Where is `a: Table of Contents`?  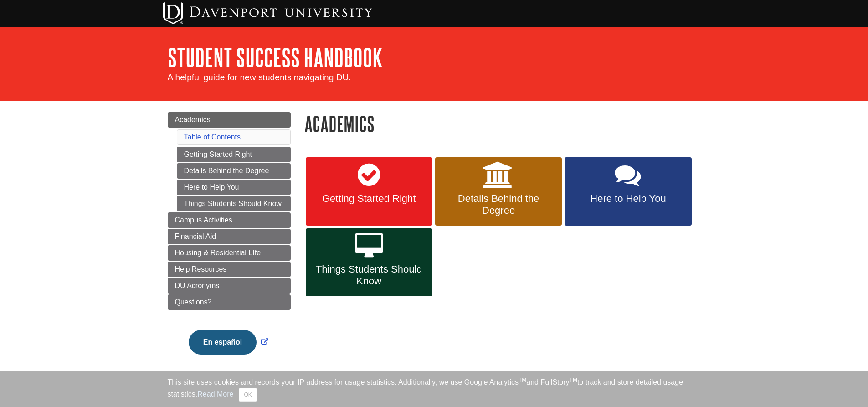
a: Table of Contents is located at coordinates (212, 137).